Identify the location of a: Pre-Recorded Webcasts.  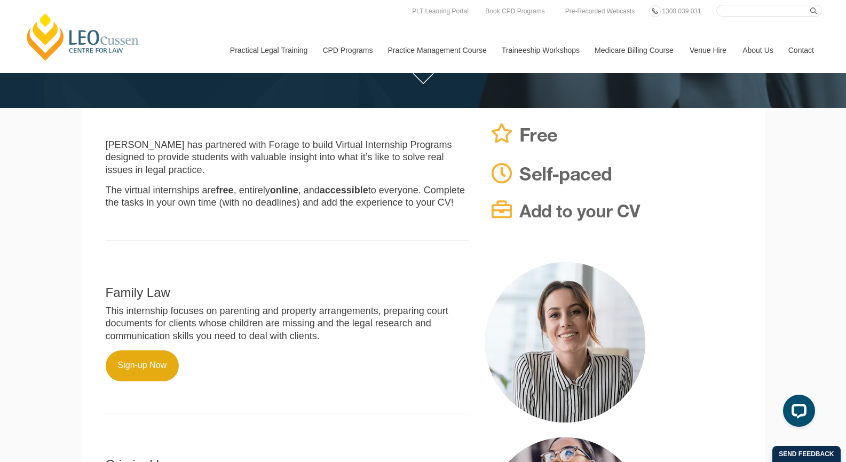
(600, 11).